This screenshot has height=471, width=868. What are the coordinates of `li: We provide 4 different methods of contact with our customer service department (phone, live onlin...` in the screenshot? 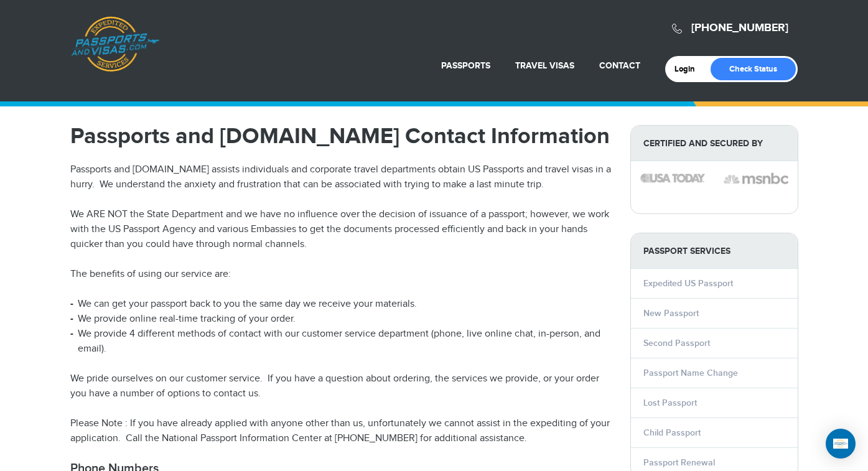 It's located at (340, 341).